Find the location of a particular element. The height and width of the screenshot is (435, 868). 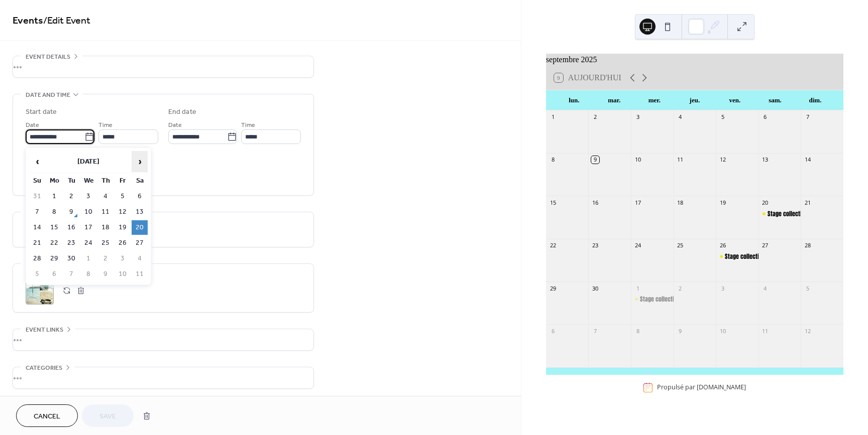

div: 25 is located at coordinates (680, 246).